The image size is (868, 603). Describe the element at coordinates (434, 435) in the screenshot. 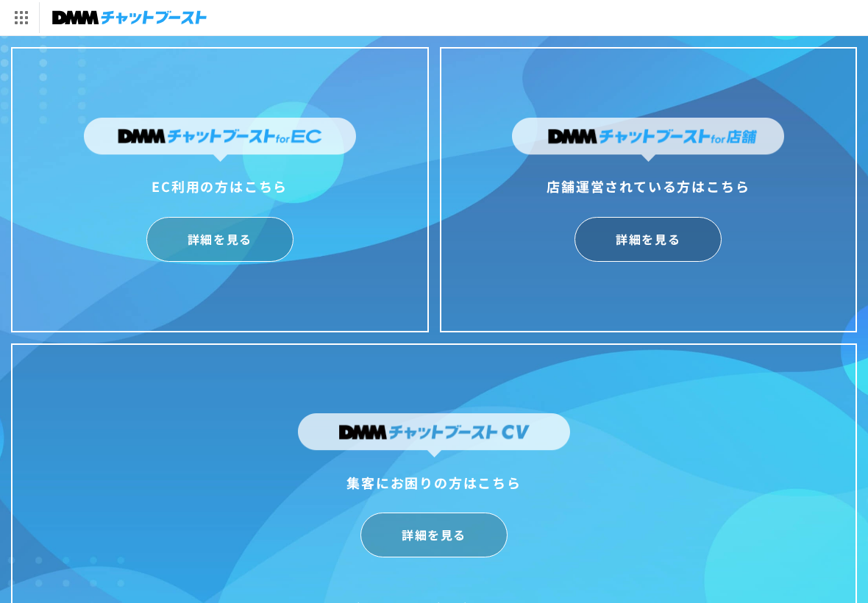

I see `img: DMMチャットブーストCV` at that location.